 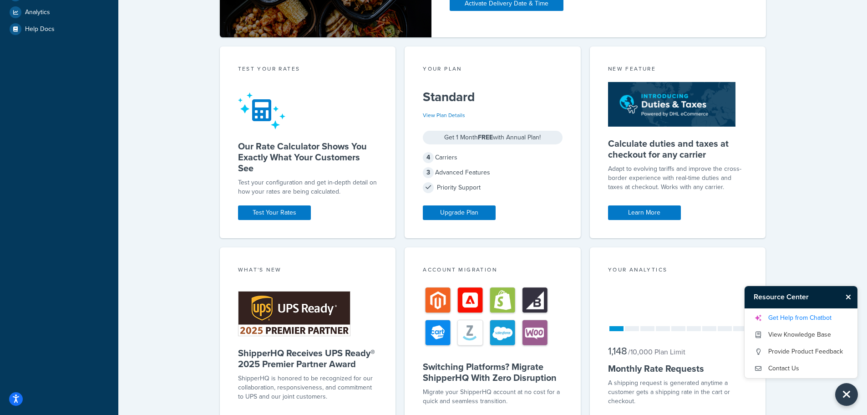 I want to click on div: Test your rates, so click(x=308, y=70).